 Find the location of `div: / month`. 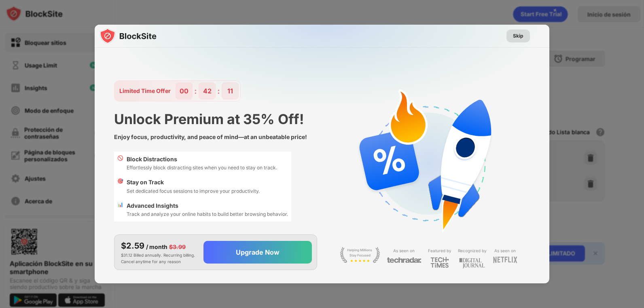

div: / month is located at coordinates (157, 247).